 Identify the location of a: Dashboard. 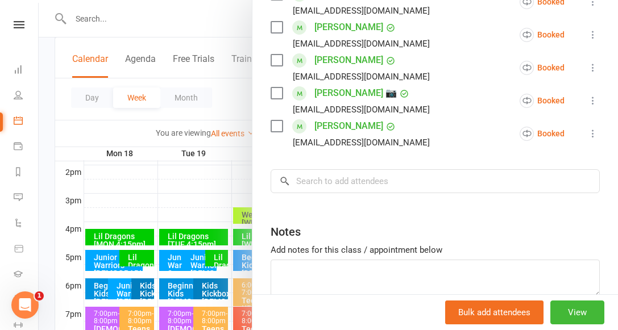
(26, 70).